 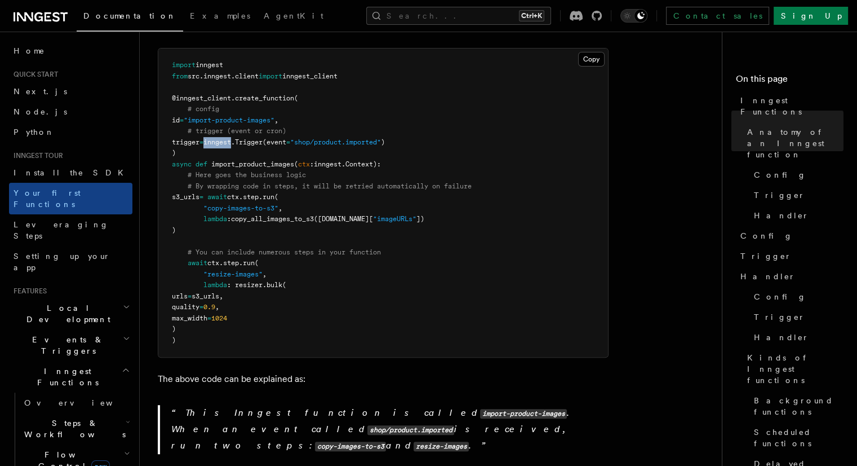 What do you see at coordinates (793, 369) in the screenshot?
I see `a: Kinds of Inngest functions` at bounding box center [793, 369].